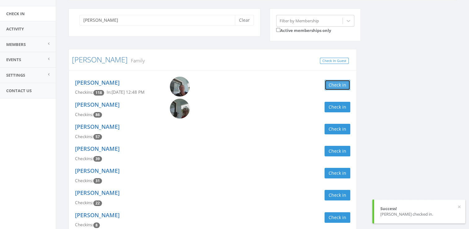  I want to click on span: Members, so click(16, 44).